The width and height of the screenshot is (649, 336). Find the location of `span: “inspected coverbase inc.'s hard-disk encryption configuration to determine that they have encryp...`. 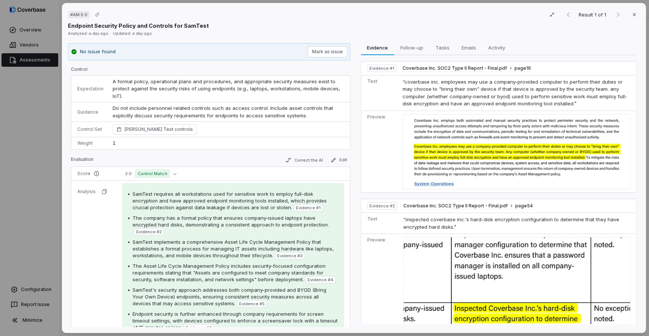

span: “inspected coverbase inc.'s hard-disk encryption configuration to determine that they have encryp... is located at coordinates (511, 223).